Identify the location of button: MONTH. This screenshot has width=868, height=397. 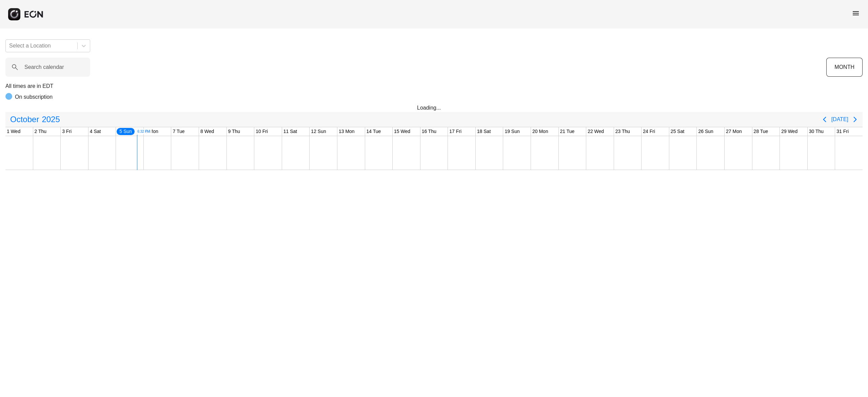
(844, 67).